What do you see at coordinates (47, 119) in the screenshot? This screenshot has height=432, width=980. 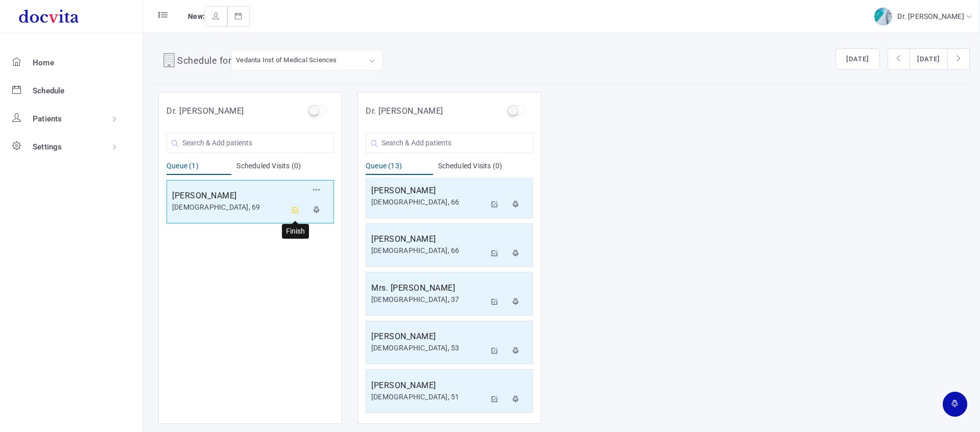 I see `span: Patients` at bounding box center [47, 119].